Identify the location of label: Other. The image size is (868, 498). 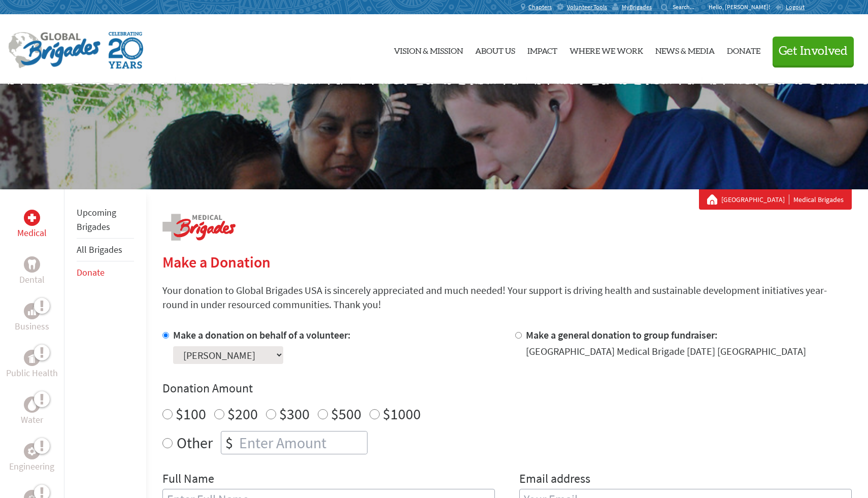
(194, 443).